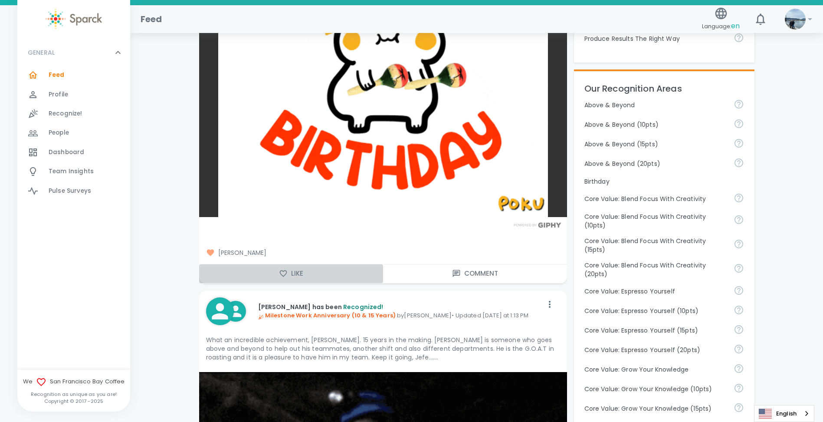 Image resolution: width=823 pixels, height=422 pixels. What do you see at coordinates (74, 133) in the screenshot?
I see `a: People` at bounding box center [74, 133].